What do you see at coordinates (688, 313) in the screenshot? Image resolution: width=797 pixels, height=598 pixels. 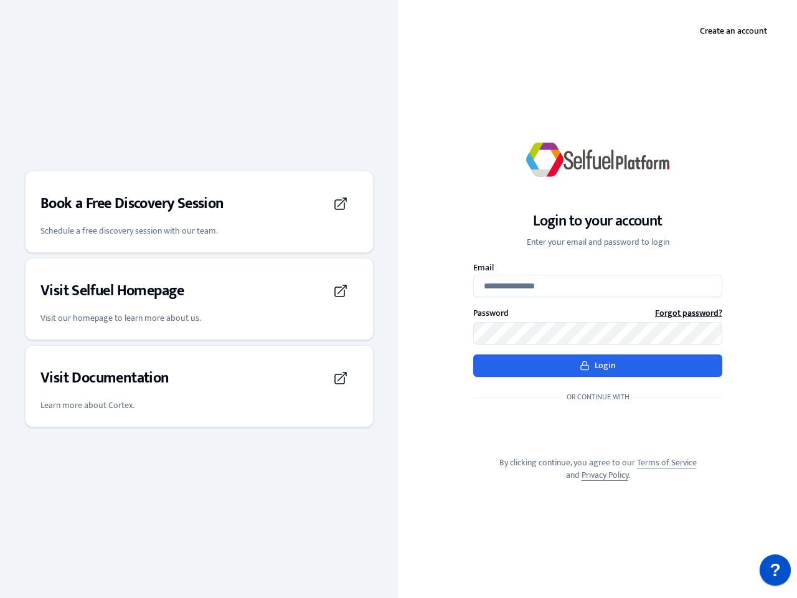 I see `a: Forgot password?` at bounding box center [688, 313].